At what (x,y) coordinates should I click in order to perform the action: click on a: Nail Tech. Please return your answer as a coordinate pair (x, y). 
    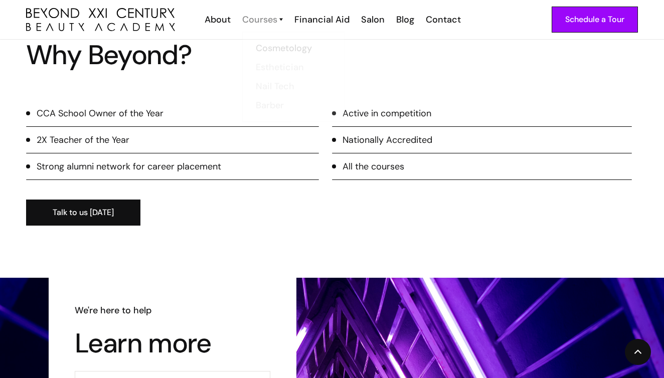
    Looking at the image, I should click on (293, 86).